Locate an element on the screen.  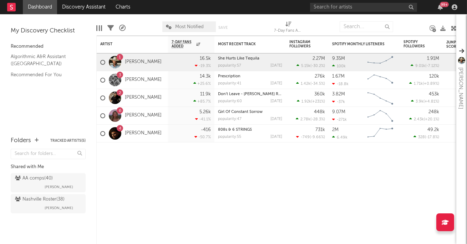
div: Spotify Monthly Listeners is located at coordinates (359, 44).